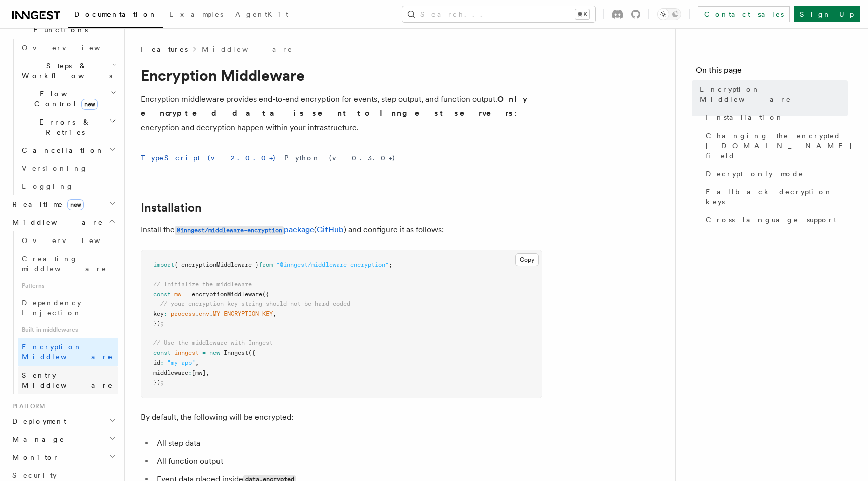 Image resolution: width=868 pixels, height=481 pixels. What do you see at coordinates (61, 150) in the screenshot?
I see `span: Cancellation` at bounding box center [61, 150].